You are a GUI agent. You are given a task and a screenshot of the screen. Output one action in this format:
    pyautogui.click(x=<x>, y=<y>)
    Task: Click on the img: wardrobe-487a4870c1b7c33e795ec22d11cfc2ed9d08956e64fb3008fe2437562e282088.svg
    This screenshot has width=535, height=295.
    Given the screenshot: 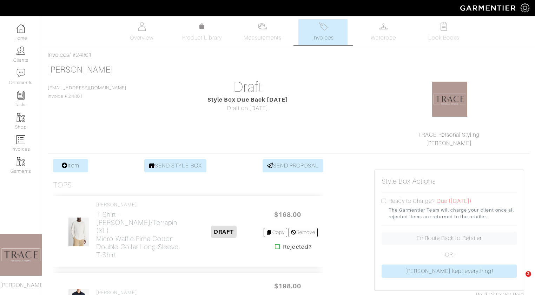 What is the action you would take?
    pyautogui.click(x=383, y=26)
    